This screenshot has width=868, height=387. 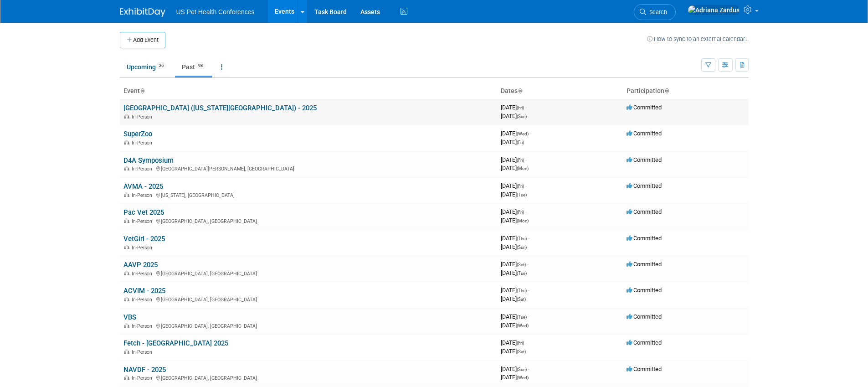 I want to click on th: Dates, so click(x=560, y=91).